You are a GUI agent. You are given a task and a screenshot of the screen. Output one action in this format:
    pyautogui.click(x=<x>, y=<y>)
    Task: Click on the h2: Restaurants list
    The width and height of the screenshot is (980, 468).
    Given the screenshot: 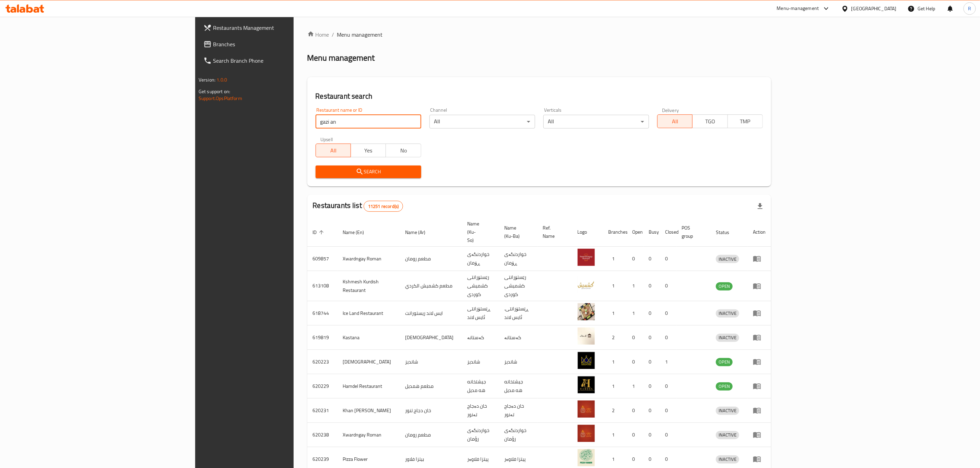 What is the action you would take?
    pyautogui.click(x=358, y=206)
    